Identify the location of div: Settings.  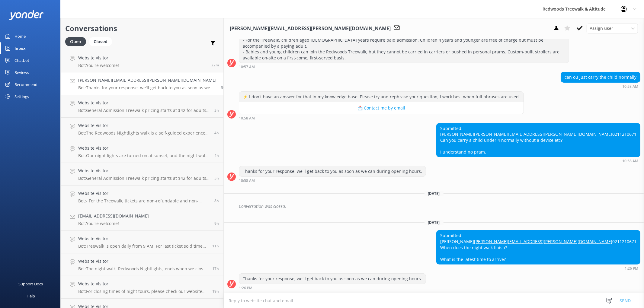
(22, 96).